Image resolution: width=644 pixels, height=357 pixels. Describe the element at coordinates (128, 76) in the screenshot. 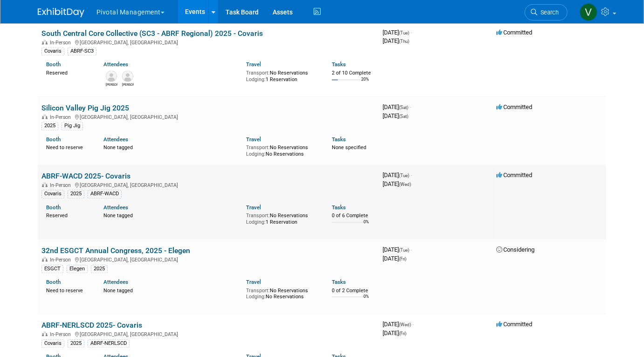

I see `img: Tom O'Hare` at that location.